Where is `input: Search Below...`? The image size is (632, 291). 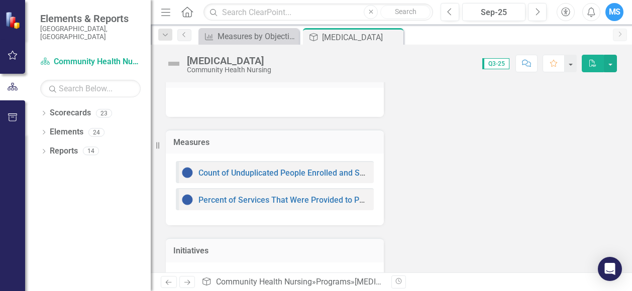
input: Search Below... is located at coordinates (90, 88).